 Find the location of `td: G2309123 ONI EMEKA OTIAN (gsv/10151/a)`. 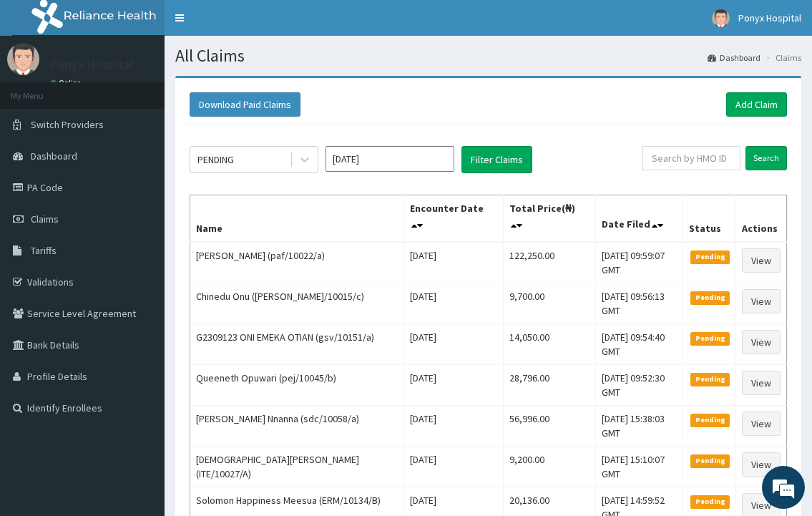

td: G2309123 ONI EMEKA OTIAN (gsv/10151/a) is located at coordinates (297, 344).